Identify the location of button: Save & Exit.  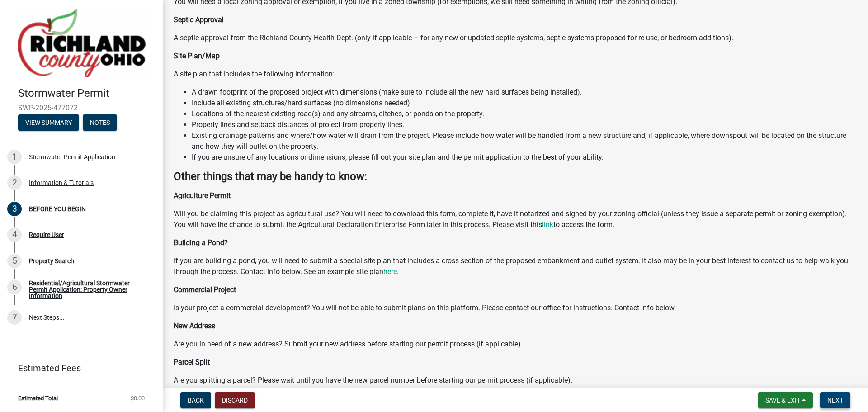
(785, 400).